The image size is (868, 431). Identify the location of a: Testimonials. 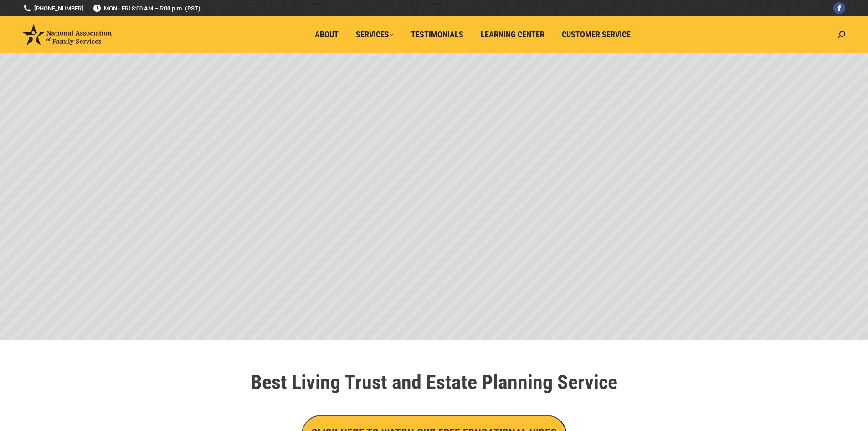
(437, 35).